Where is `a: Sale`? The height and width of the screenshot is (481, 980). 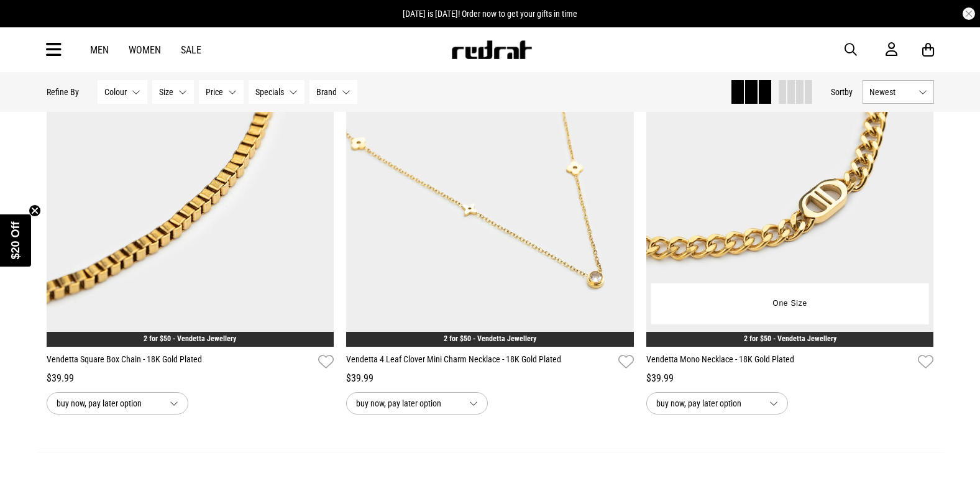 a: Sale is located at coordinates (191, 50).